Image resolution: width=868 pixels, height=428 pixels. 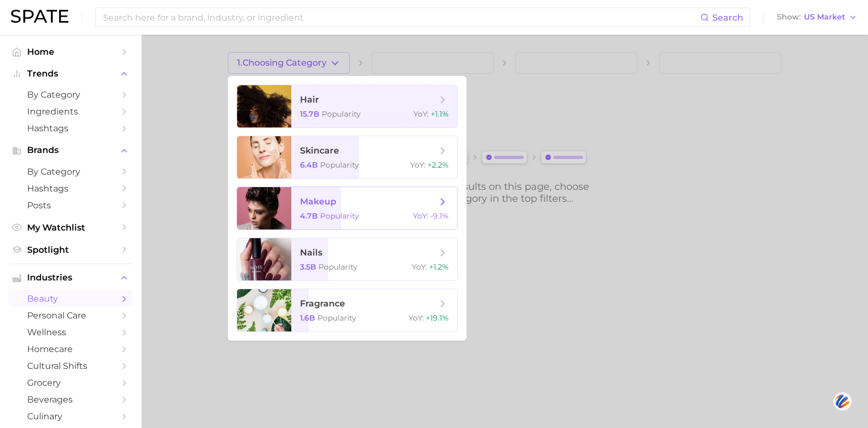 I want to click on span: cultural shifts, so click(x=71, y=365).